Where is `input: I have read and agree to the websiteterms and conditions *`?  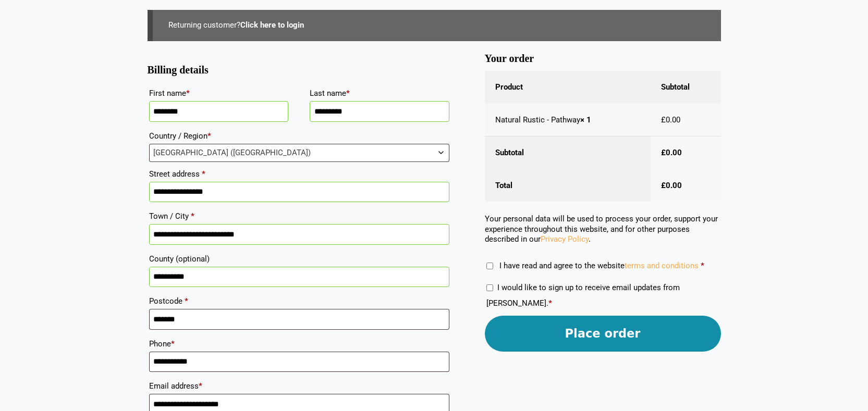 input: I have read and agree to the websiteterms and conditions * is located at coordinates (489, 266).